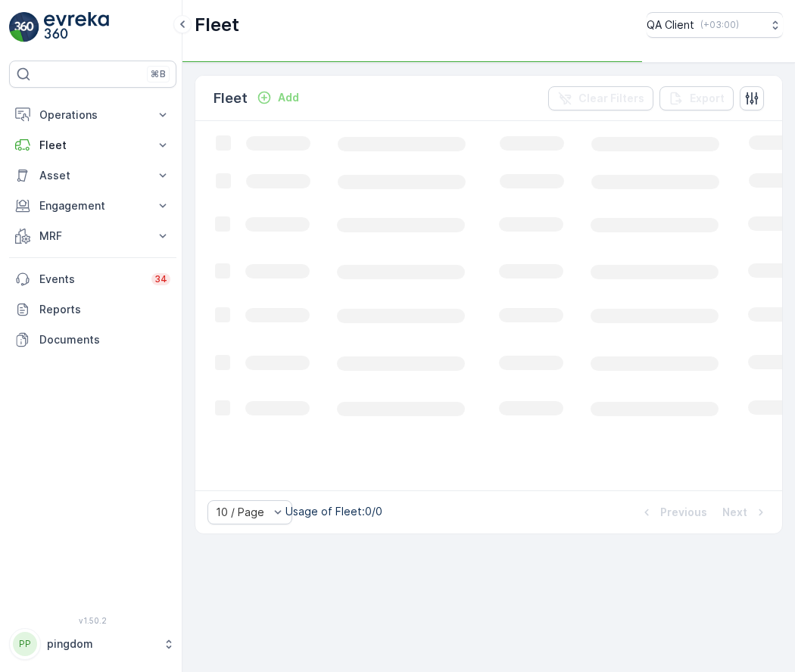 Image resolution: width=795 pixels, height=672 pixels. I want to click on p: MRF, so click(92, 236).